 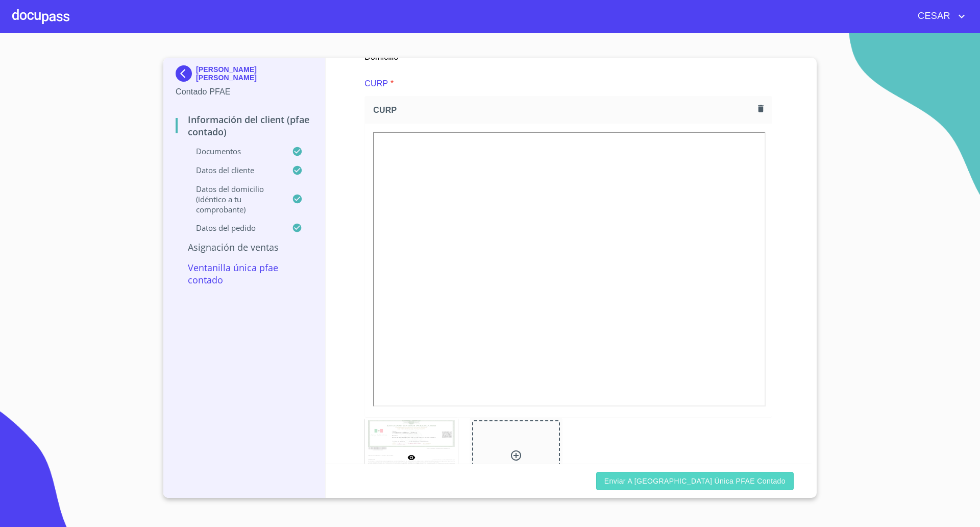 I want to click on button: account of current user, so click(x=939, y=16).